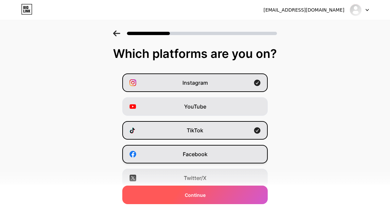 Image resolution: width=390 pixels, height=221 pixels. Describe the element at coordinates (195, 154) in the screenshot. I see `span: Facebook` at that location.